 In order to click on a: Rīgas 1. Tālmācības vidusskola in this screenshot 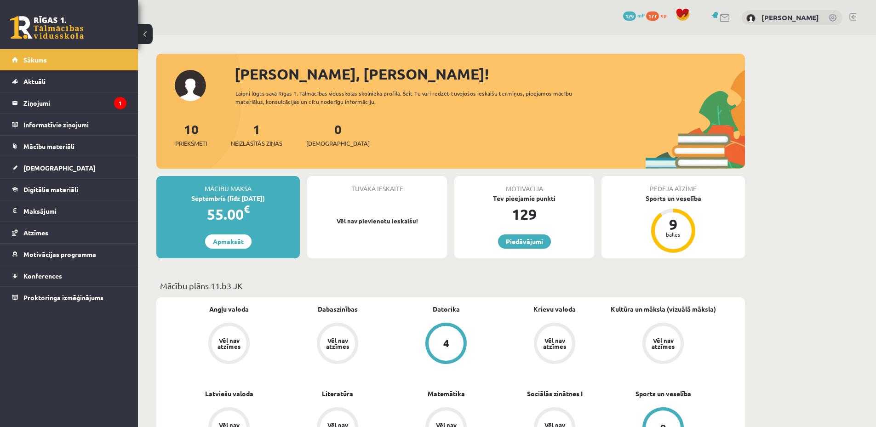, I will do `click(47, 28)`.